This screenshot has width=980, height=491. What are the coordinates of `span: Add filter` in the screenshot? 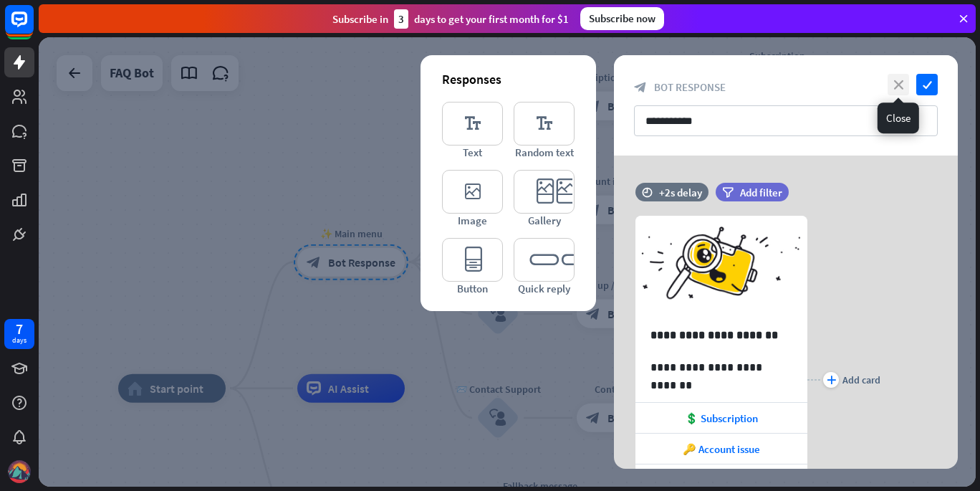 It's located at (761, 192).